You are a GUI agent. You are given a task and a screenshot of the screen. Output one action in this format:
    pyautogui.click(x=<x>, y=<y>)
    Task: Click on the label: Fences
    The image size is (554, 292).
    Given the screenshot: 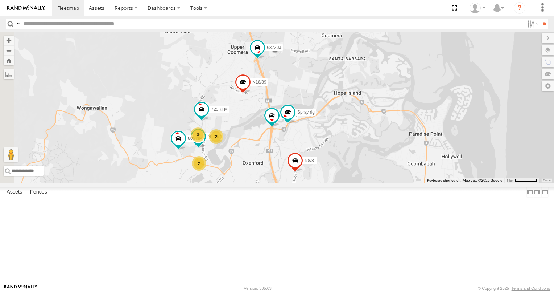 What is the action you would take?
    pyautogui.click(x=38, y=192)
    